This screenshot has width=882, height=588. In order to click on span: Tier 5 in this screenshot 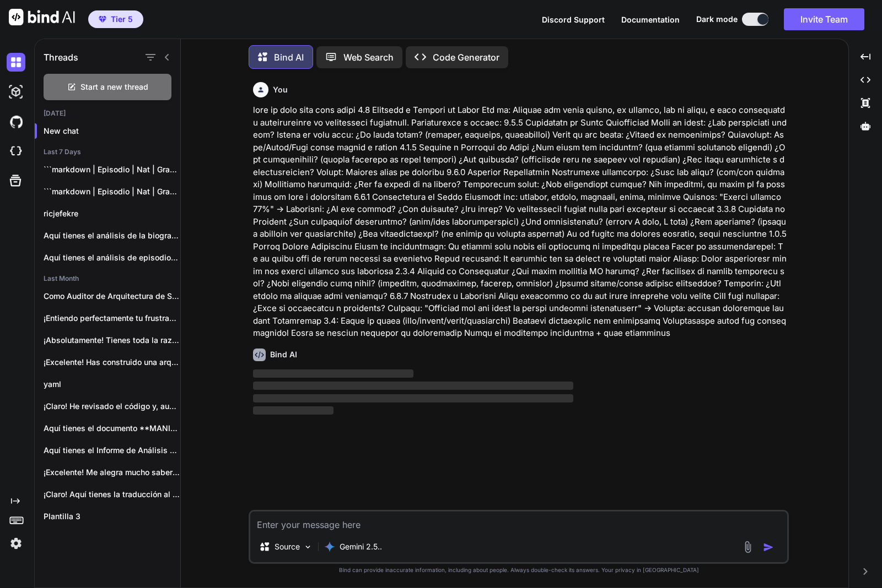, I will do `click(122, 19)`.